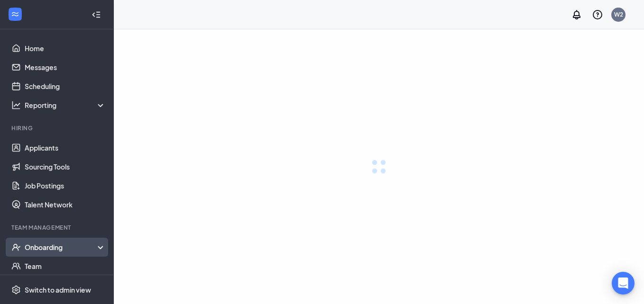  I want to click on svg: Settings, so click(16, 290).